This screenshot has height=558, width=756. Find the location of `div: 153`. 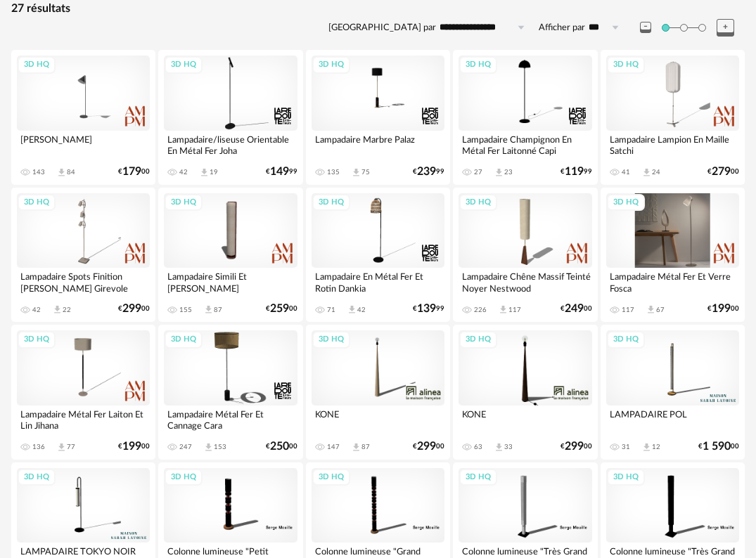

div: 153 is located at coordinates (220, 447).